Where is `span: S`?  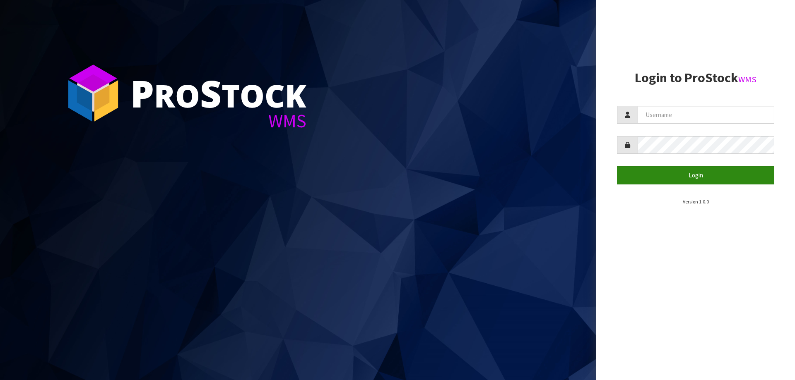
span: S is located at coordinates (211, 93).